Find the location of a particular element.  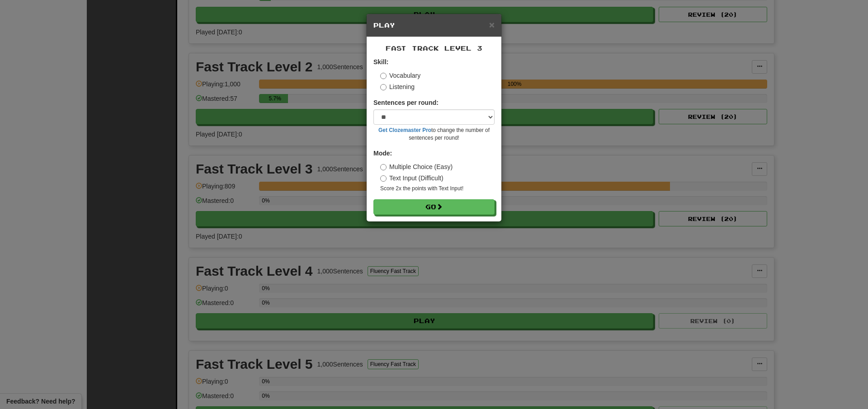

label: Vocabulary is located at coordinates (400, 76).